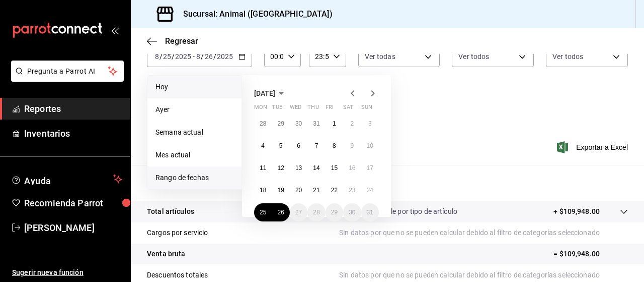 This screenshot has height=282, width=644. Describe the element at coordinates (115, 30) in the screenshot. I see `button: open_drawer_menu` at that location.